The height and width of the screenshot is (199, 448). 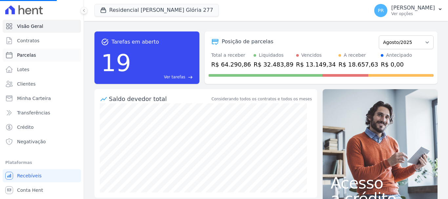 I want to click on a: Recebíveis, so click(x=42, y=176).